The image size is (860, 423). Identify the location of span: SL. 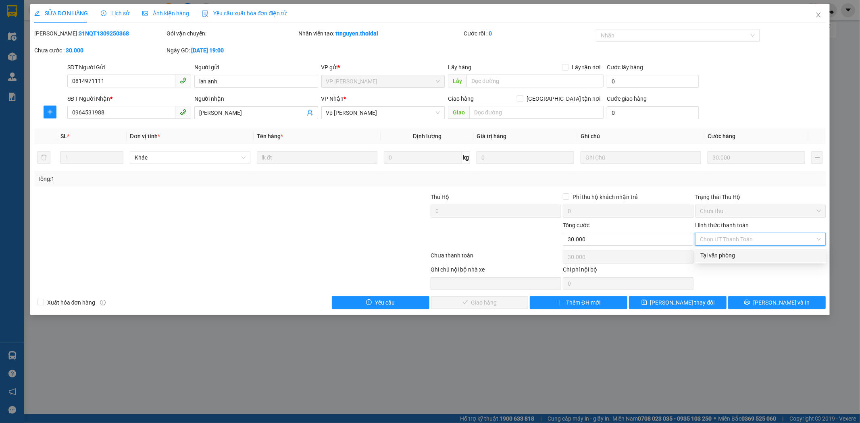
(64, 136).